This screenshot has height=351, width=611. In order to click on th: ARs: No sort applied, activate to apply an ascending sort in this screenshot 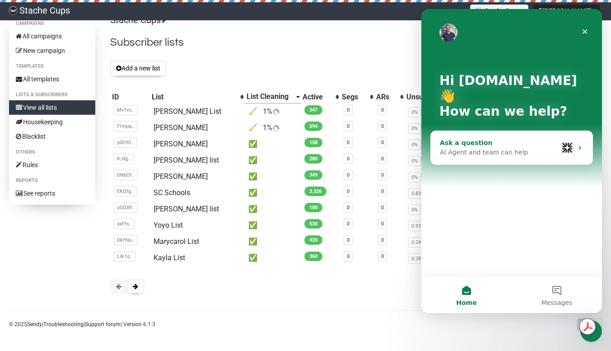, I will do `click(389, 97)`.